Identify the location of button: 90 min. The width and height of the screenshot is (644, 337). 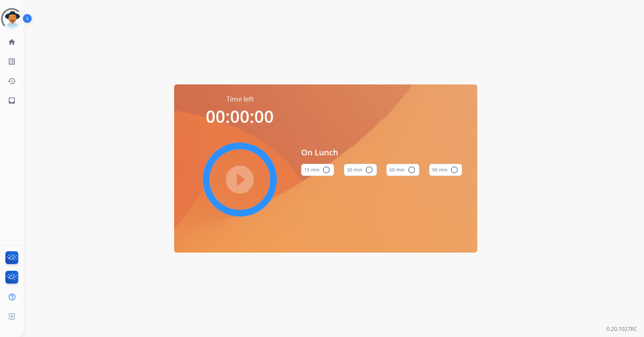
(446, 170).